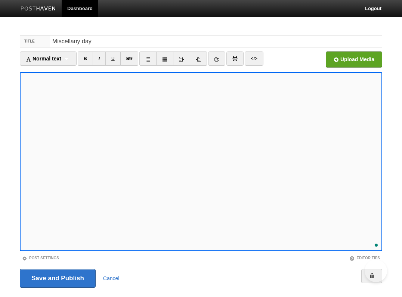 The height and width of the screenshot is (297, 402). Describe the element at coordinates (111, 279) in the screenshot. I see `a: Cancel` at that location.